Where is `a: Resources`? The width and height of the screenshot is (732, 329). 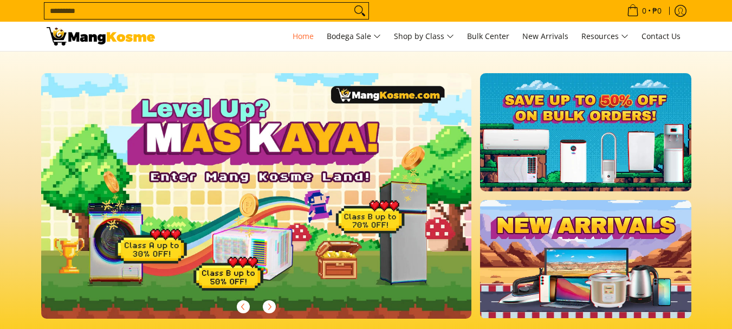
a: Resources is located at coordinates (605, 36).